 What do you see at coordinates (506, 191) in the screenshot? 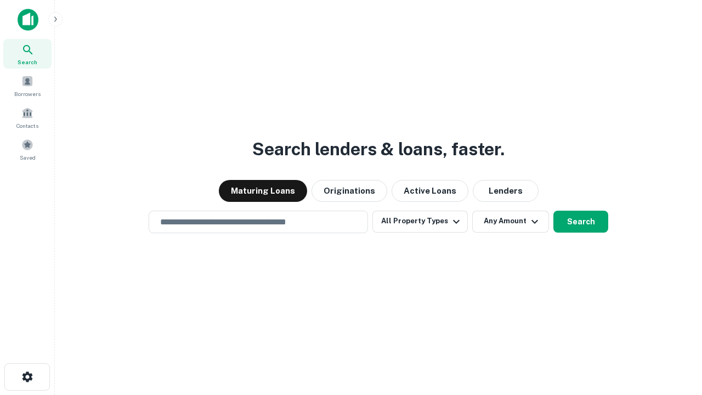
I see `button: Lenders` at bounding box center [506, 191].